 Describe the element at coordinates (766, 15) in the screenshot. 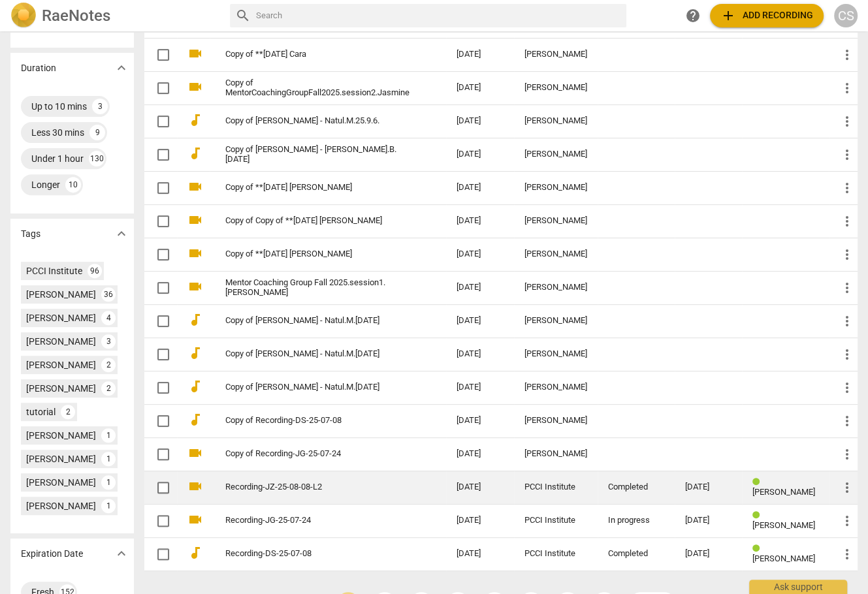

I see `button: Upload` at that location.